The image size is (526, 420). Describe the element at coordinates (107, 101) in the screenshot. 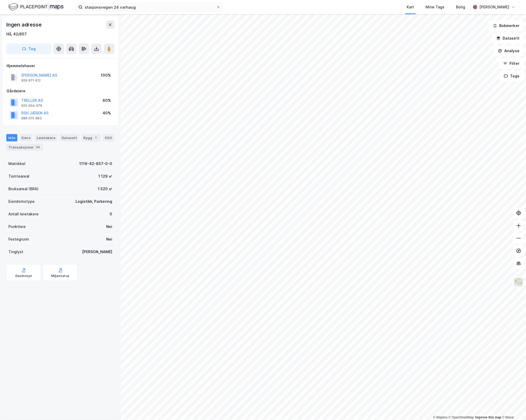

I see `div: 60%` at that location.